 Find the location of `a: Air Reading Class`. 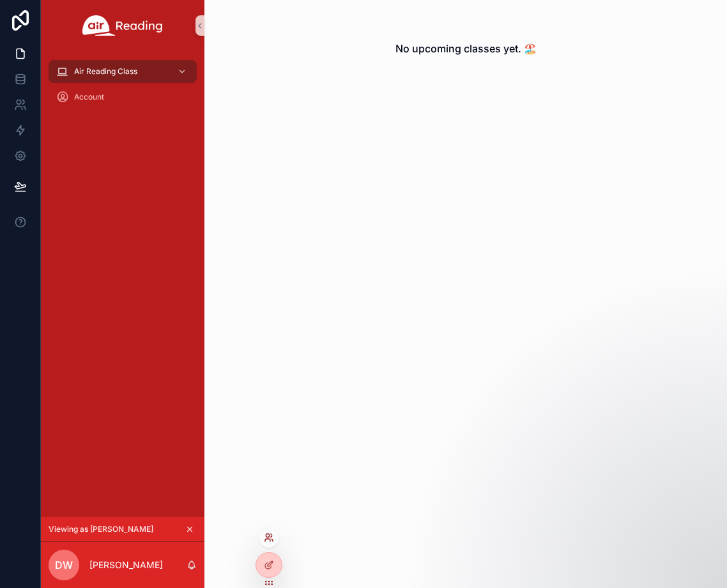

a: Air Reading Class is located at coordinates (123, 71).